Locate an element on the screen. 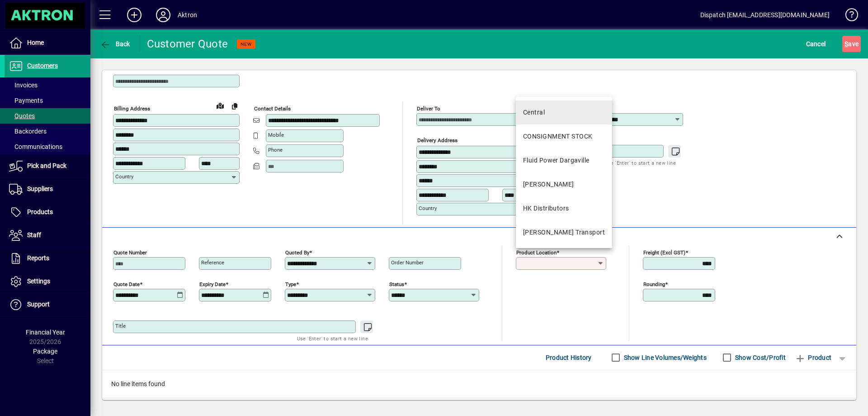  mat-label: Quote date is located at coordinates (126, 284).